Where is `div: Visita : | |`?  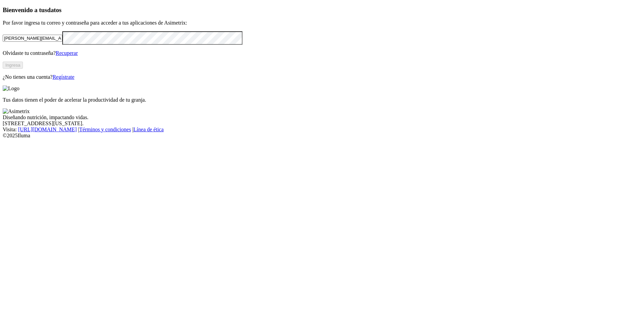 div: Visita : | | is located at coordinates (322, 130).